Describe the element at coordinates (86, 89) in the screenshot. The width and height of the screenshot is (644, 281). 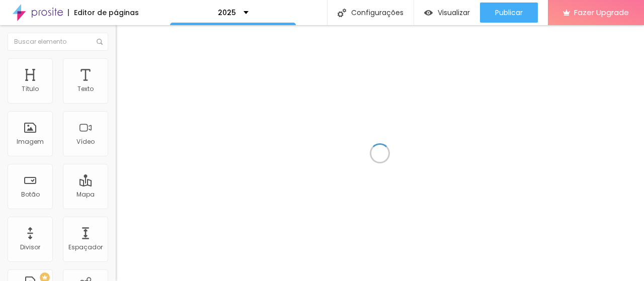
I see `div: Texto` at that location.